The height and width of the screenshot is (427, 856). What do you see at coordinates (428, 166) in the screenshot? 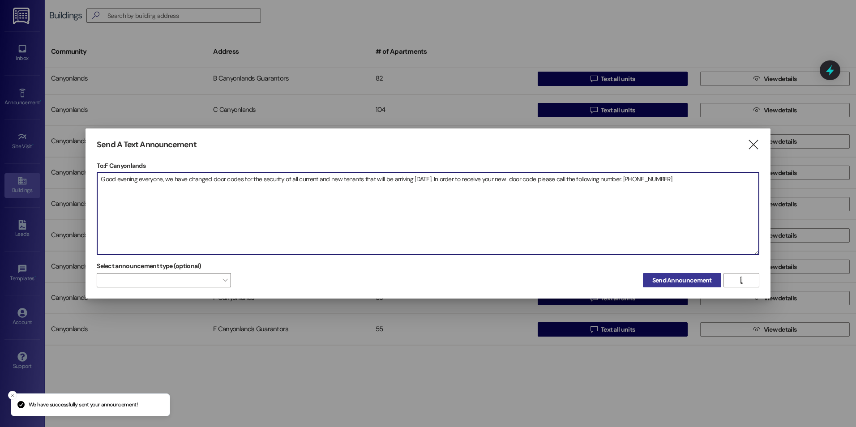
I see `p: To: F Canyonlands` at bounding box center [428, 166].